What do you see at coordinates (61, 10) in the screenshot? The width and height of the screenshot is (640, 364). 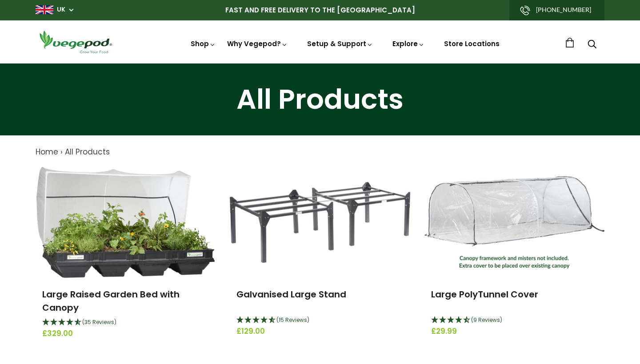 I see `a: UK` at bounding box center [61, 10].